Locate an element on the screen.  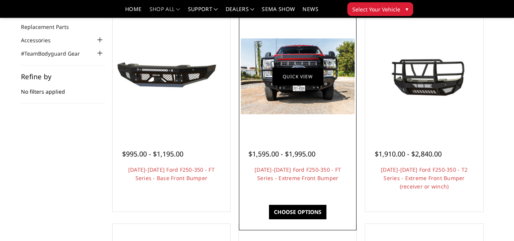
a: Quick view is located at coordinates (298, 76).